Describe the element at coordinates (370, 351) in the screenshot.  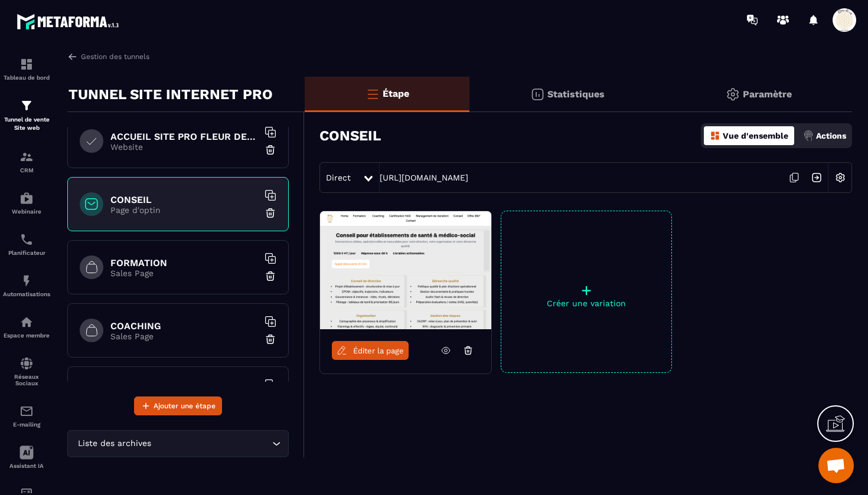
I see `a: Éditer la page` at that location.